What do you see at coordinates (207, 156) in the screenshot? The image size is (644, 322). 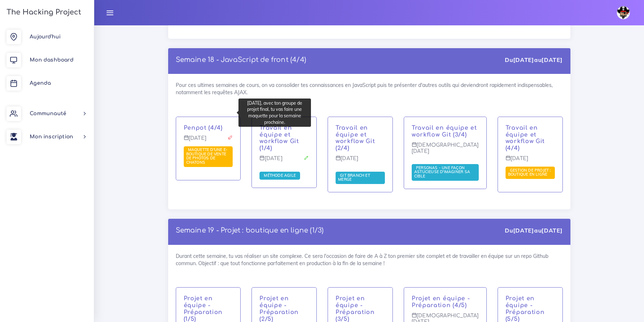 I see `a: Maquette d'une e-boutique de vente de photos de chatons` at bounding box center [207, 156].